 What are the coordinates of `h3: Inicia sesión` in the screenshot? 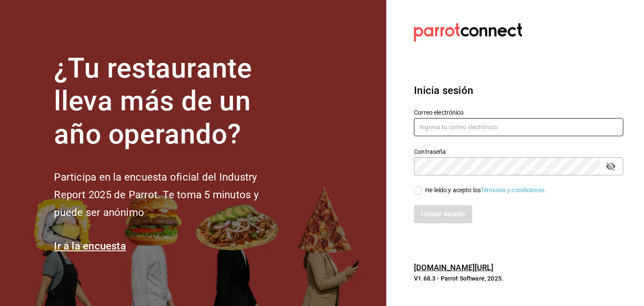 It's located at (519, 90).